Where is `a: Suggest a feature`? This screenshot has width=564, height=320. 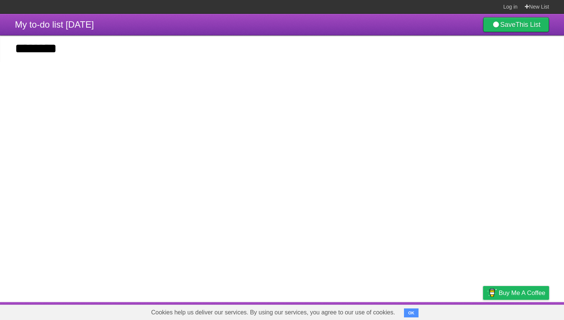
a: Suggest a feature is located at coordinates (525, 311).